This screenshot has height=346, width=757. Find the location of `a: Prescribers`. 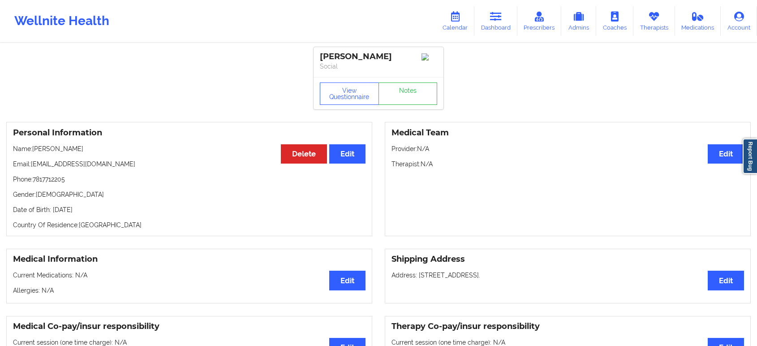

a: Prescribers is located at coordinates (539, 21).